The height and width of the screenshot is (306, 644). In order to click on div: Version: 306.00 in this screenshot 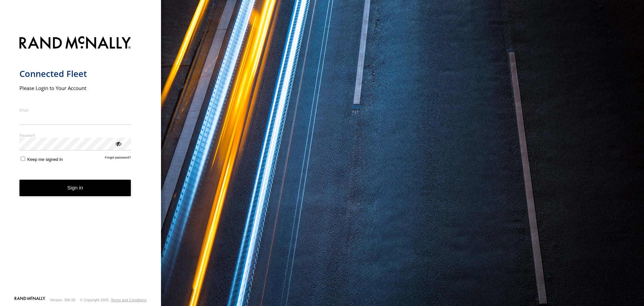, I will do `click(63, 300)`.